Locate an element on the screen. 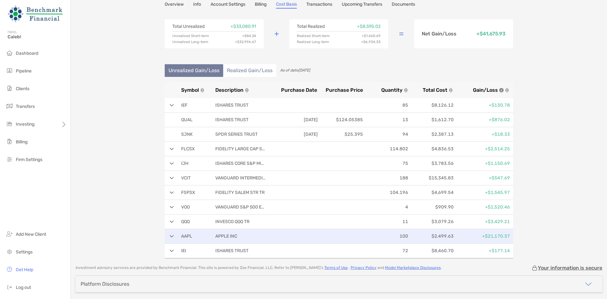 The height and width of the screenshot is (299, 607). a: Billing is located at coordinates (261, 5).